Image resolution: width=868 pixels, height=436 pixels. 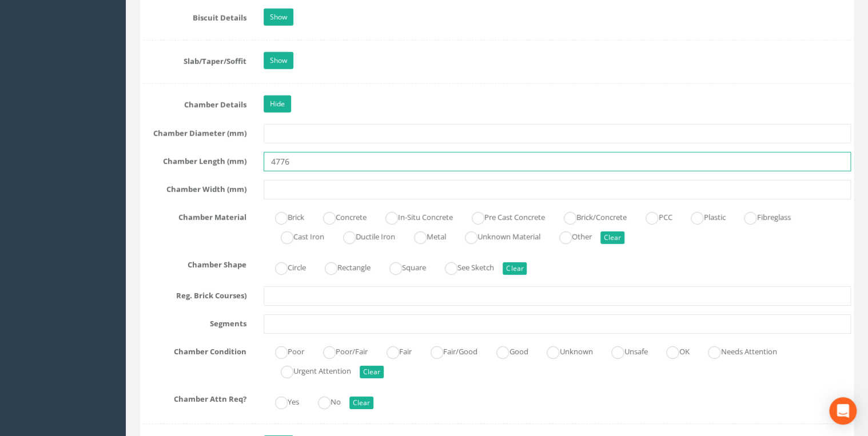 What do you see at coordinates (702, 216) in the screenshot?
I see `label: Plastic` at bounding box center [702, 216].